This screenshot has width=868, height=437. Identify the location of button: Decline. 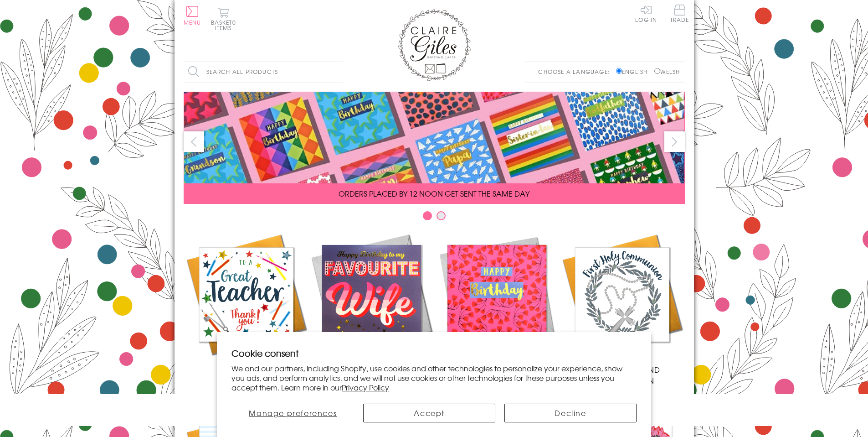
(570, 412).